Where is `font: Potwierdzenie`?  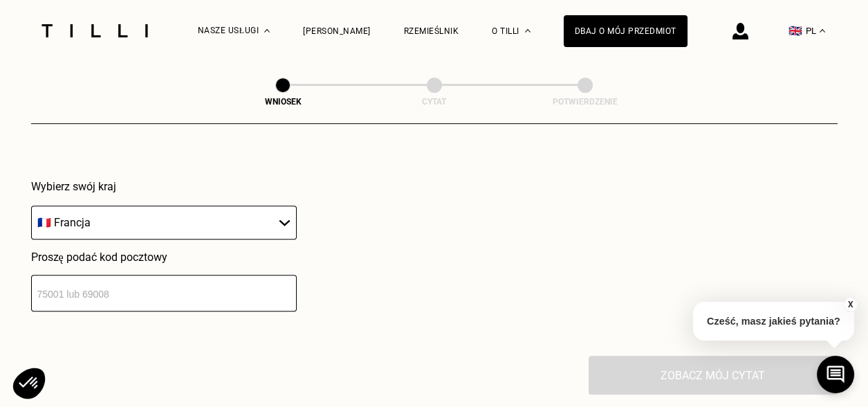
font: Potwierdzenie is located at coordinates (585, 102).